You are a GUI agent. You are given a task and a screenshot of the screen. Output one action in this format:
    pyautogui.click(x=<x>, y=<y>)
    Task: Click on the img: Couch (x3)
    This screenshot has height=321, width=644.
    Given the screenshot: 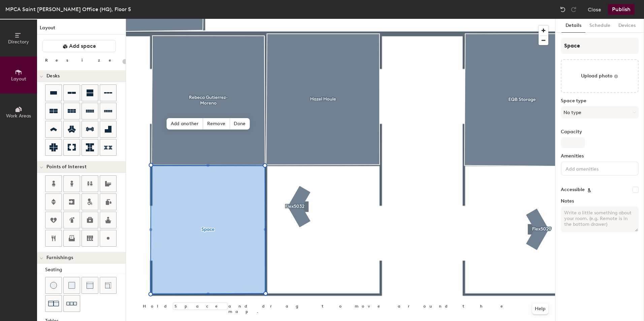 What is the action you would take?
    pyautogui.click(x=72, y=303)
    